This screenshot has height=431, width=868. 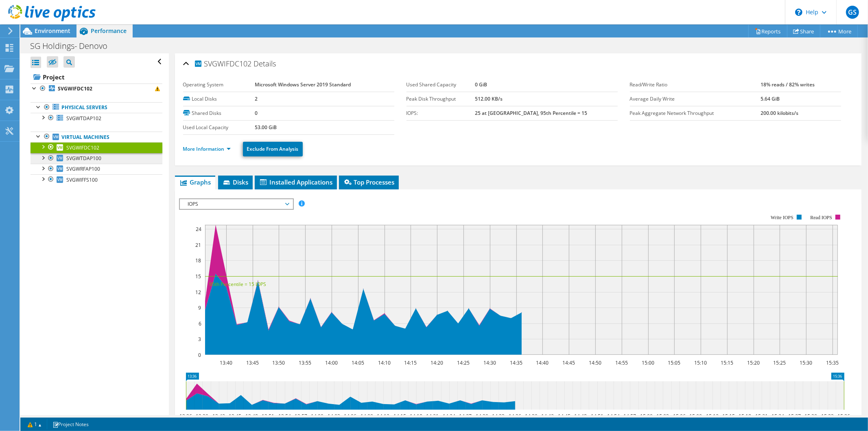 I want to click on text: 15:06, so click(x=680, y=416).